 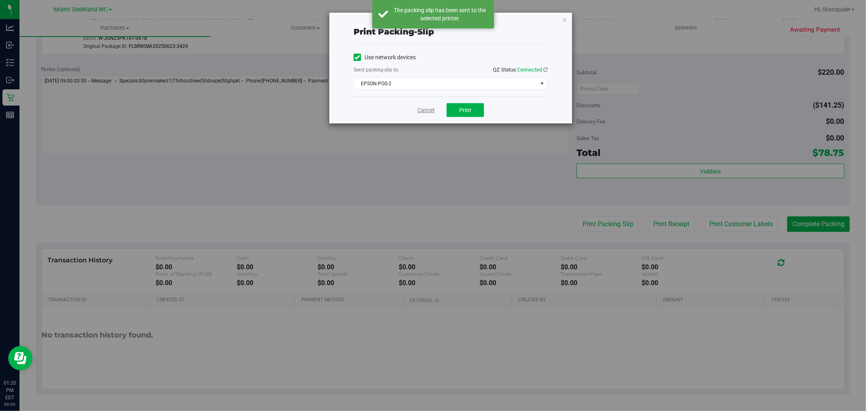 I want to click on span: Print packing-slip, so click(x=394, y=32).